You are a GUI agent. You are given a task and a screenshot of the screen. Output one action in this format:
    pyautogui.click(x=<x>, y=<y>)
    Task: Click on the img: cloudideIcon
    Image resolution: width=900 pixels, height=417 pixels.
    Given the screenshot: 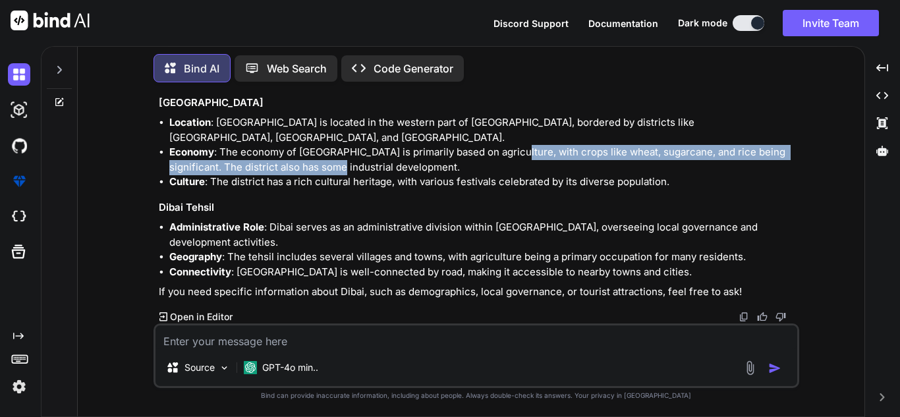 What is the action you would take?
    pyautogui.click(x=19, y=217)
    